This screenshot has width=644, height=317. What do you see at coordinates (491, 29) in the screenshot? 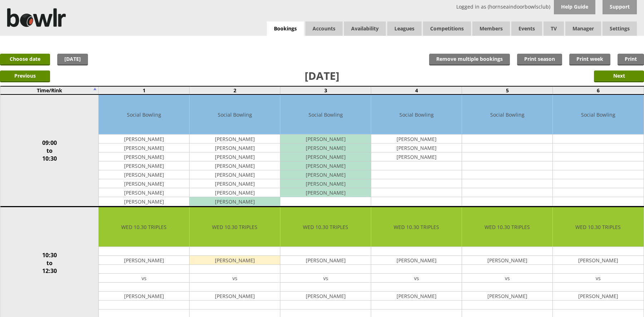
I see `span: Members` at bounding box center [491, 29].